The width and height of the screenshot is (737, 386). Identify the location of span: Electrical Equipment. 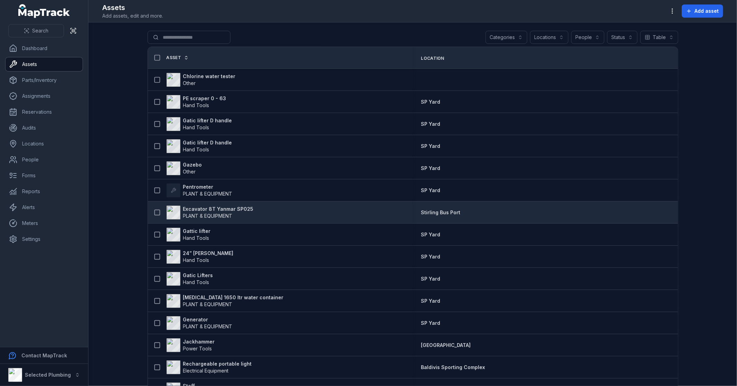
(206, 370).